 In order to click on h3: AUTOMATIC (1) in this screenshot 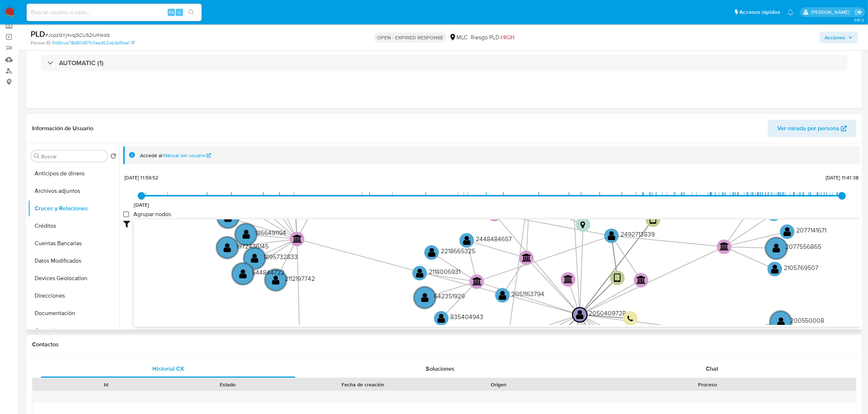, I will do `click(81, 63)`.